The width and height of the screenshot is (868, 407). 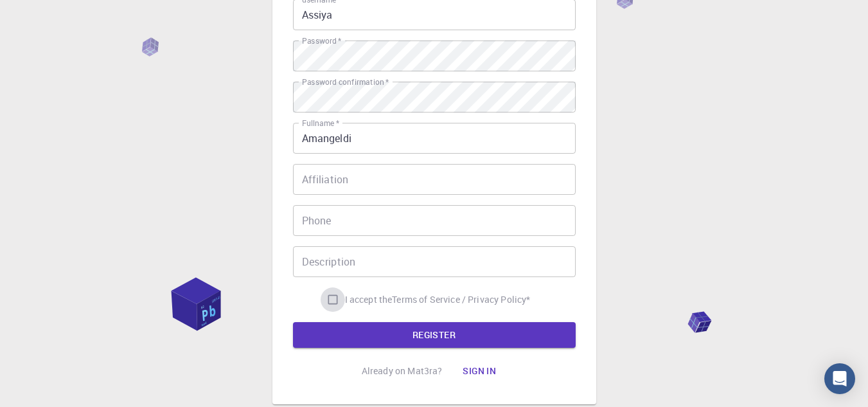 What do you see at coordinates (479, 371) in the screenshot?
I see `a: Sign in` at bounding box center [479, 371].